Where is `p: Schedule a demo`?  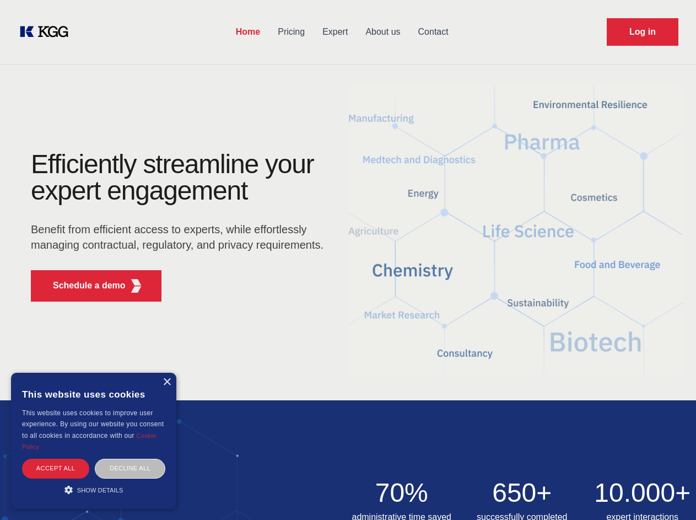 p: Schedule a demo is located at coordinates (89, 286).